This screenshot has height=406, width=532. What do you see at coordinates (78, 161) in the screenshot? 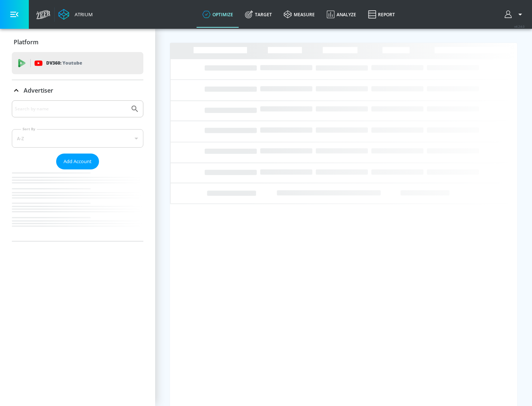
I see `button: Add Account` at bounding box center [78, 161].